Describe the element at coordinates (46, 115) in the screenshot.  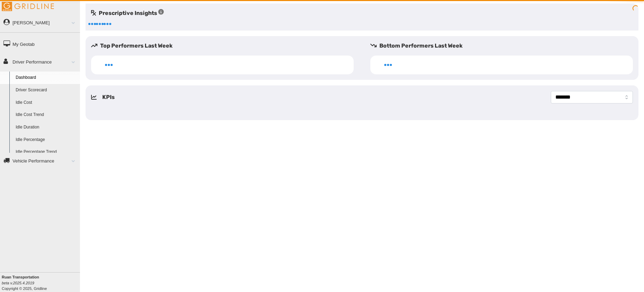
I see `a: Idle Cost Trend` at that location.